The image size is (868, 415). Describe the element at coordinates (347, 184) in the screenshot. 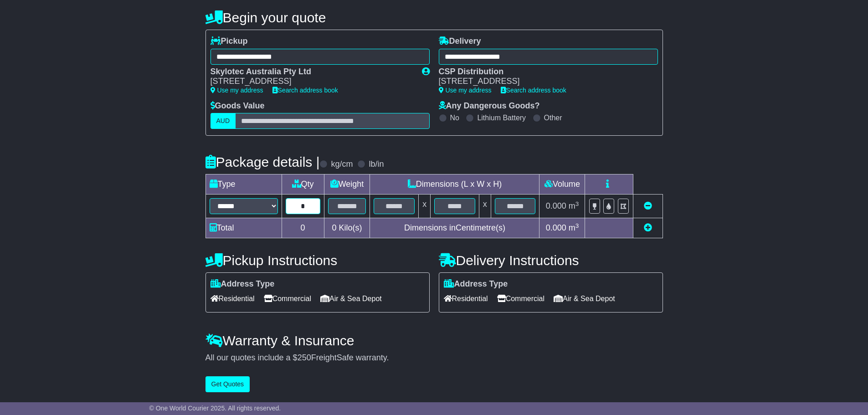

I see `td: Weight` at that location.